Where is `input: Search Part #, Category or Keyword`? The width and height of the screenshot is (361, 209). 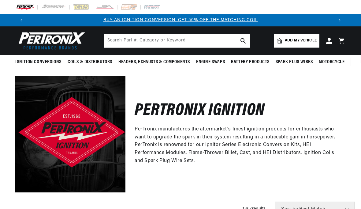
input: Search Part #, Category or Keyword is located at coordinates (177, 41).